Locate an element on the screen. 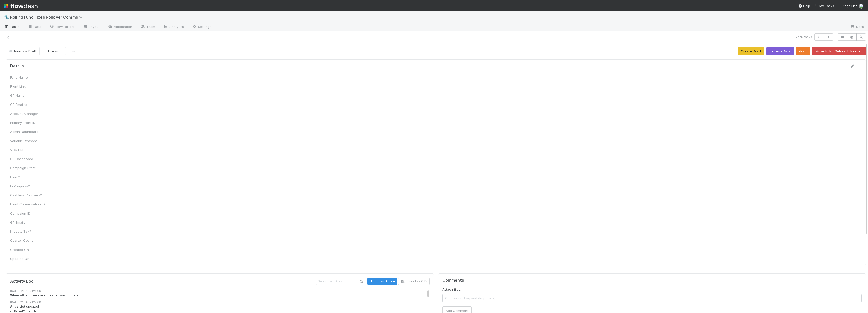  div: GP Dashboard is located at coordinates (29, 159).